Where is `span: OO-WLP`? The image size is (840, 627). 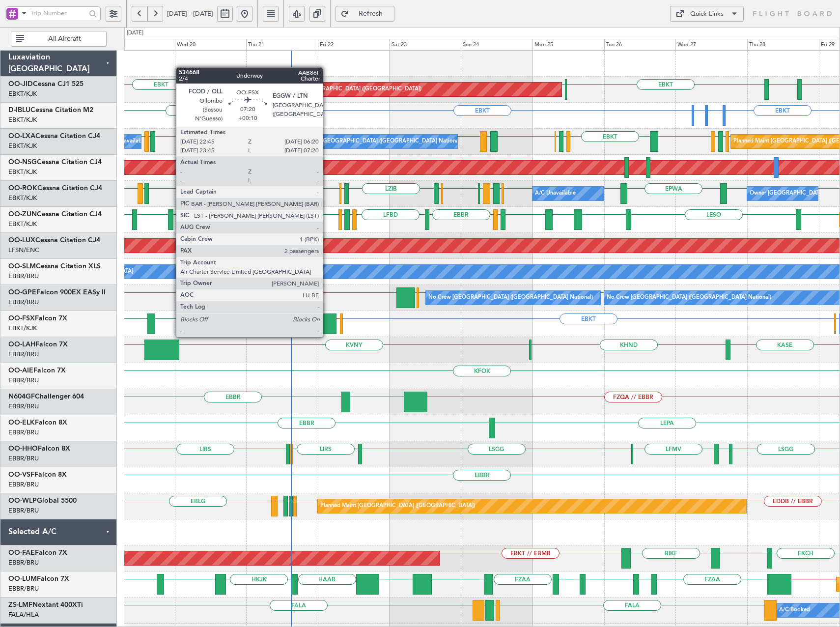
span: OO-WLP is located at coordinates (23, 501).